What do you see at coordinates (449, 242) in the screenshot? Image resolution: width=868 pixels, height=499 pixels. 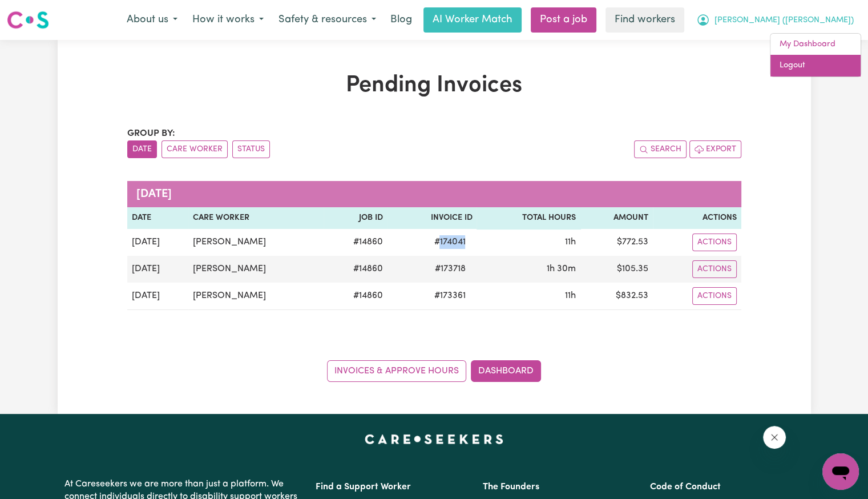 I see `span: # 174041` at bounding box center [449, 242].